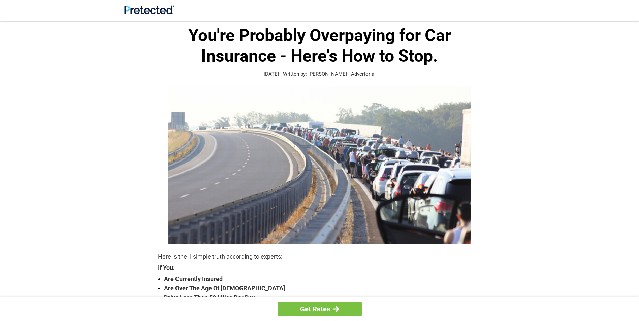 The width and height of the screenshot is (639, 321). Describe the element at coordinates (322, 279) in the screenshot. I see `strong: Are Currently Insured` at that location.